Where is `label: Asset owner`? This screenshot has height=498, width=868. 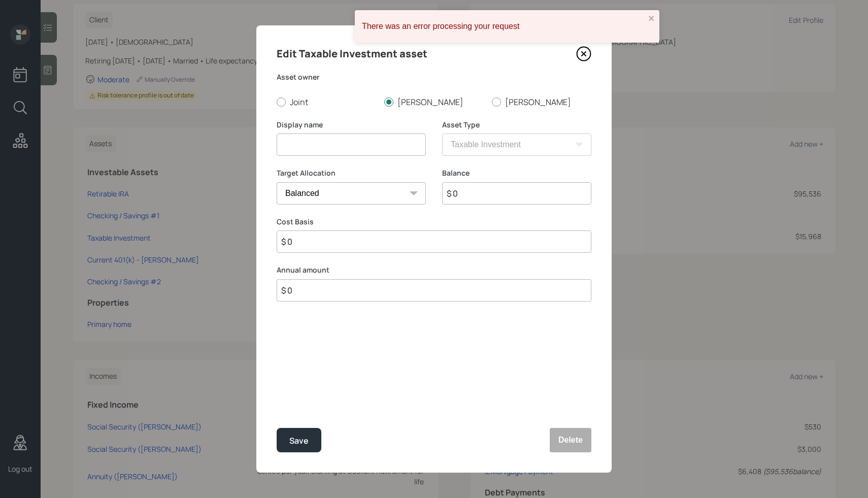 label: Asset owner is located at coordinates (434, 77).